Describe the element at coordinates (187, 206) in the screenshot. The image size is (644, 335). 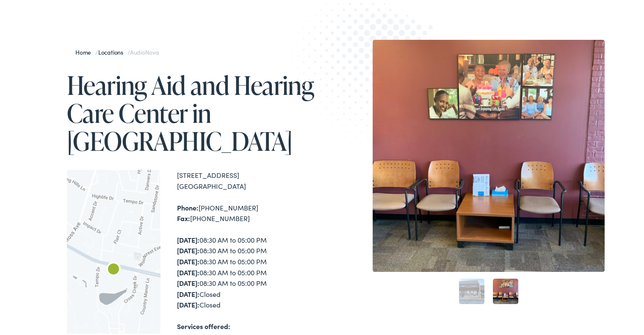
I see `strong: Phone:` at that location.